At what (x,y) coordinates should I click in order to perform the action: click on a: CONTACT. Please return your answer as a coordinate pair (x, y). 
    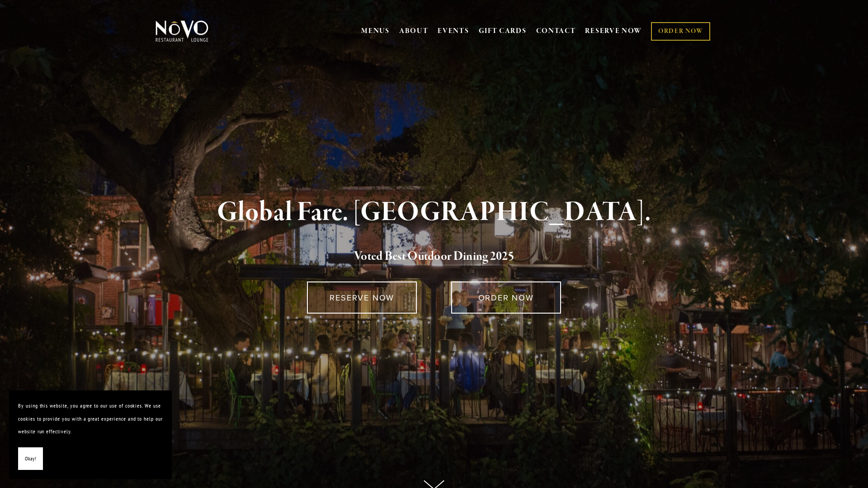
    Looking at the image, I should click on (556, 31).